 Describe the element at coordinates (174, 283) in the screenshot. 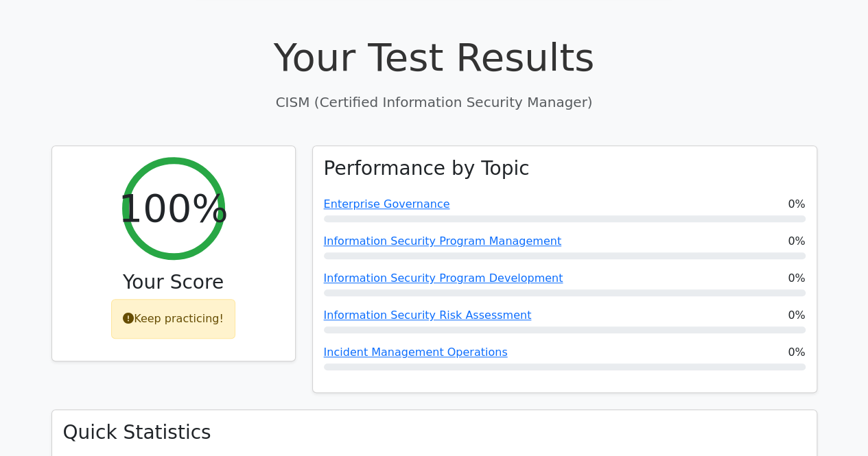

I see `h3: Your Score` at that location.